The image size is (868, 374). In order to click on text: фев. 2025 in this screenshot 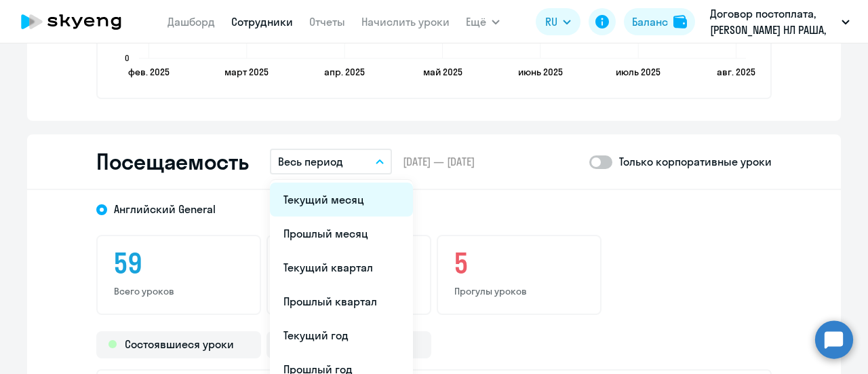, I will do `click(148, 72)`.